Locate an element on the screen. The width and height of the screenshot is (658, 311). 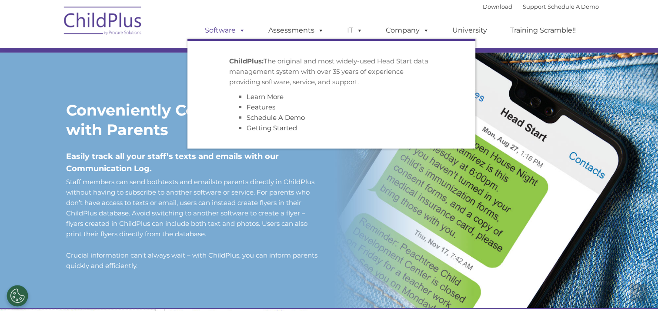
a: Training Scramble!! is located at coordinates (543, 30).